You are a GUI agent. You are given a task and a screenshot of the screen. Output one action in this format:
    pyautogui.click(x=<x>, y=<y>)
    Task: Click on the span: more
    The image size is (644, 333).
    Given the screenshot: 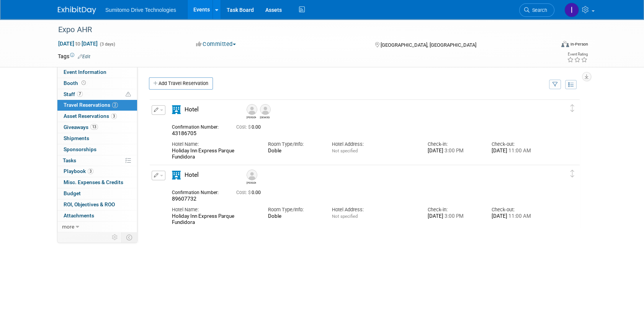 What is the action you would take?
    pyautogui.click(x=68, y=227)
    